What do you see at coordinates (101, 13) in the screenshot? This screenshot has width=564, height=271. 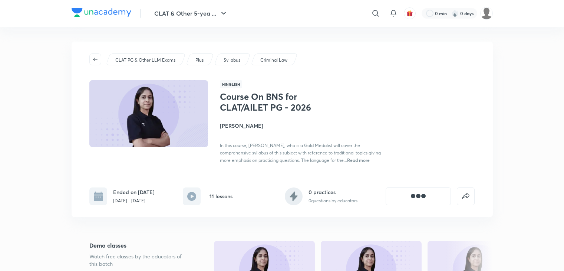 I see `img: Company Logo` at bounding box center [101, 13].